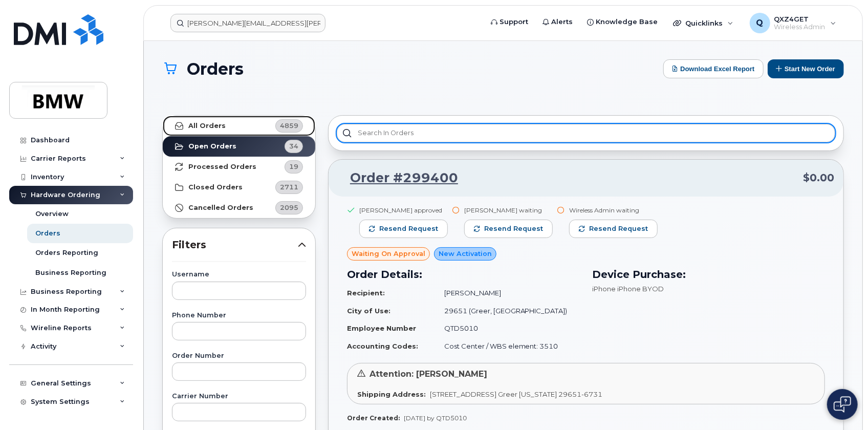 This screenshot has width=868, height=430. Describe the element at coordinates (289, 207) in the screenshot. I see `span: 2095` at that location.